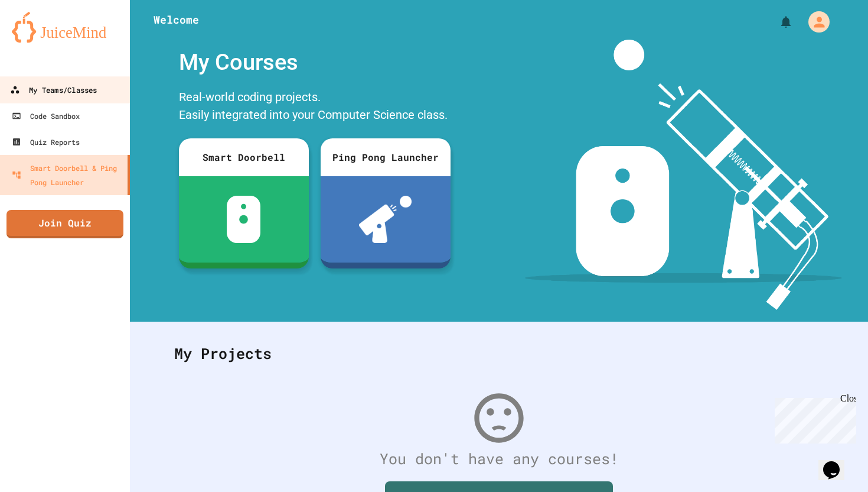 Image resolution: width=868 pixels, height=492 pixels. What do you see at coordinates (243, 219) in the screenshot?
I see `img: sdb-white.svg` at bounding box center [243, 219].